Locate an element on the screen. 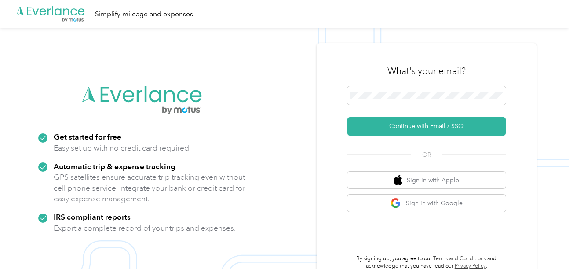 The height and width of the screenshot is (269, 573). img: apple logo is located at coordinates (398, 180).